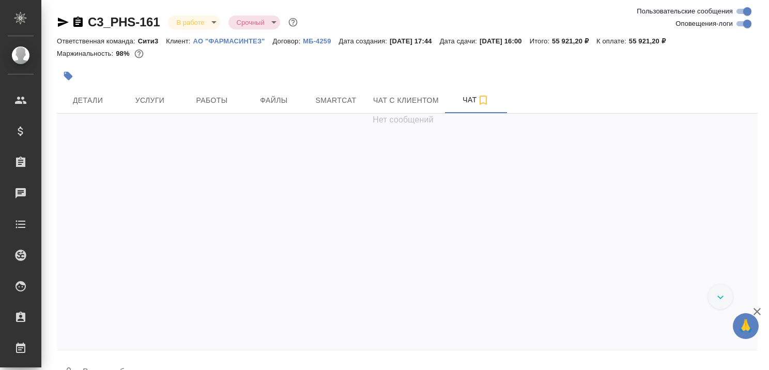 The image size is (769, 370). Describe the element at coordinates (406, 100) in the screenshot. I see `span: Чат с клиентом` at that location.